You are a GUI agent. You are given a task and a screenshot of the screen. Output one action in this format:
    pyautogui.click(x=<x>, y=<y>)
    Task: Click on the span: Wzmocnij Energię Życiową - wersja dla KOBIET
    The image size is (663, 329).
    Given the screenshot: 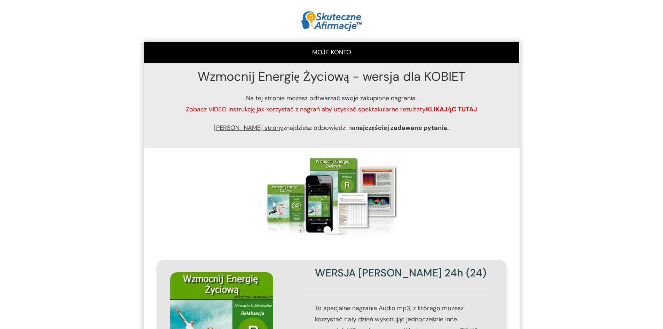 What is the action you would take?
    pyautogui.click(x=332, y=76)
    